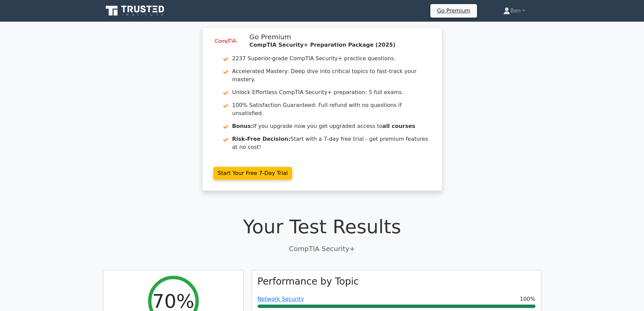 This screenshot has height=311, width=644. I want to click on a: Ben, so click(514, 11).